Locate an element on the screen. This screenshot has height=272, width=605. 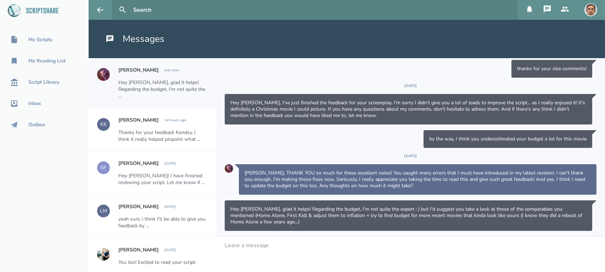
div: My Reading List is located at coordinates (47, 61).